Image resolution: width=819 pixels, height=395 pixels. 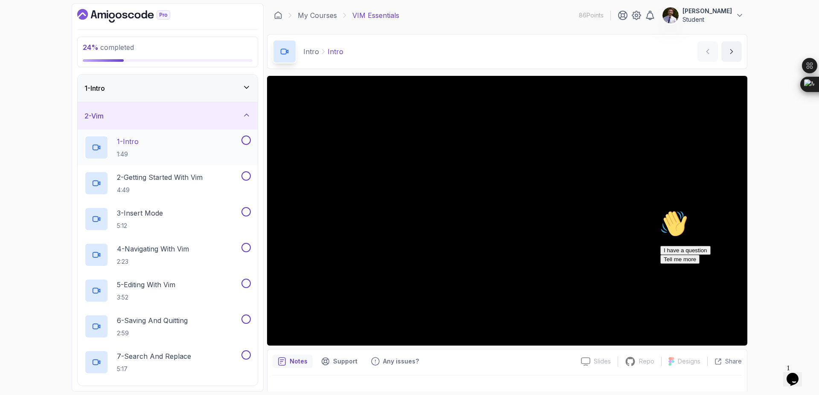 What do you see at coordinates (146, 285) in the screenshot?
I see `p: 5 - Editing With Vim` at bounding box center [146, 285].